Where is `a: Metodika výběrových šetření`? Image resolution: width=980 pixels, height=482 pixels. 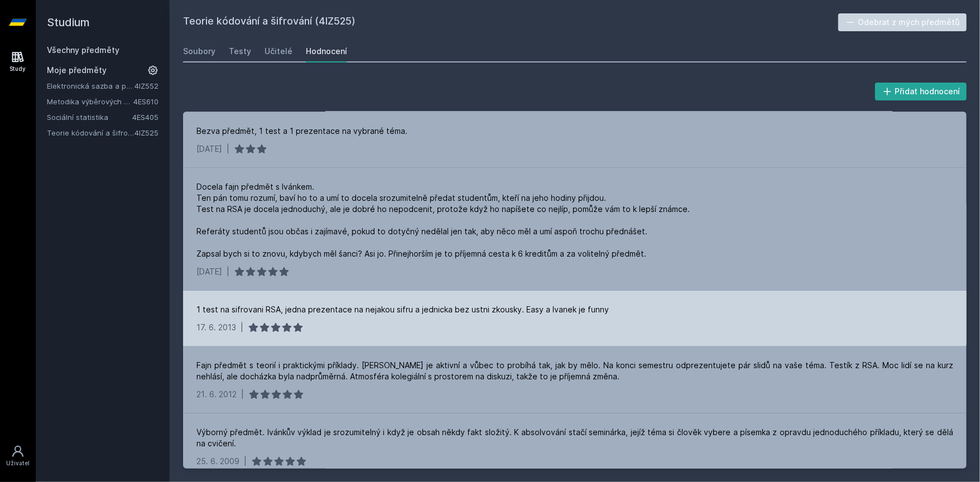 a: Metodika výběrových šetření is located at coordinates (90, 102).